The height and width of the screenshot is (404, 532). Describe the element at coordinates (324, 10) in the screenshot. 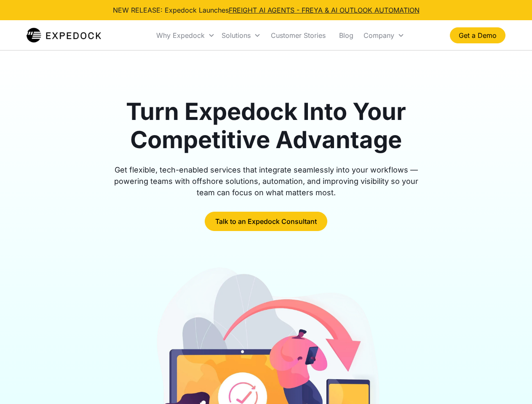

I see `a: FREIGHT AI AGENTS - FREYA & AI OUTLOOK AUTOMATION` at that location.